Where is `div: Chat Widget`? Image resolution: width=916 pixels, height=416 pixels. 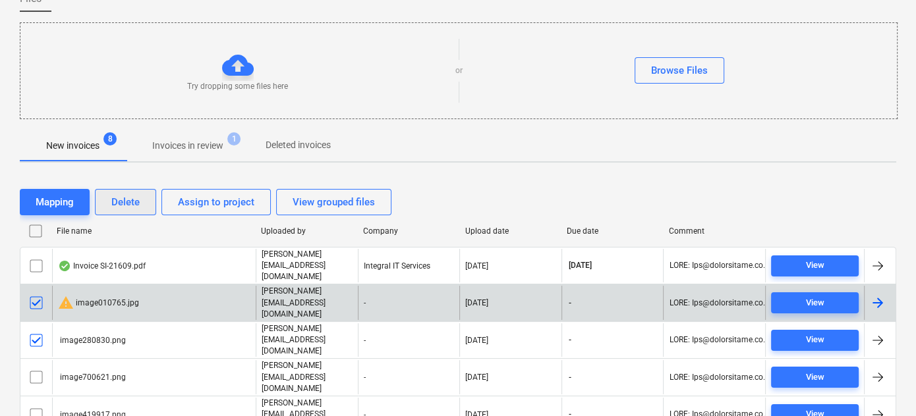
div: Chat Widget is located at coordinates (883, 385).